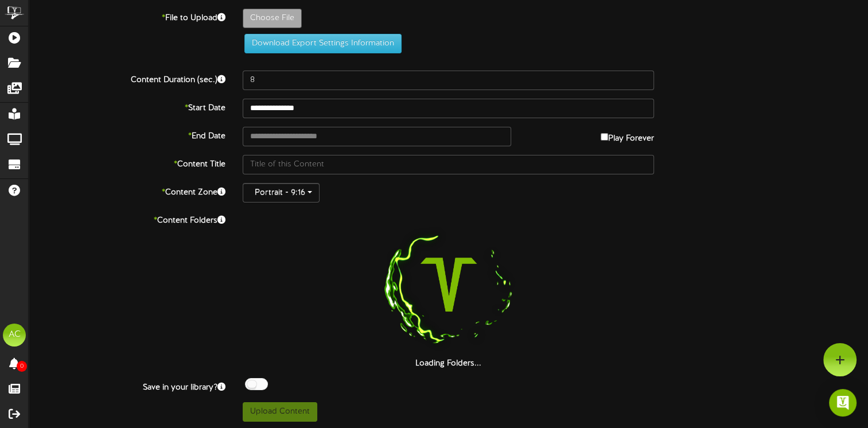  Describe the element at coordinates (127, 218) in the screenshot. I see `label: Content Folders` at that location.